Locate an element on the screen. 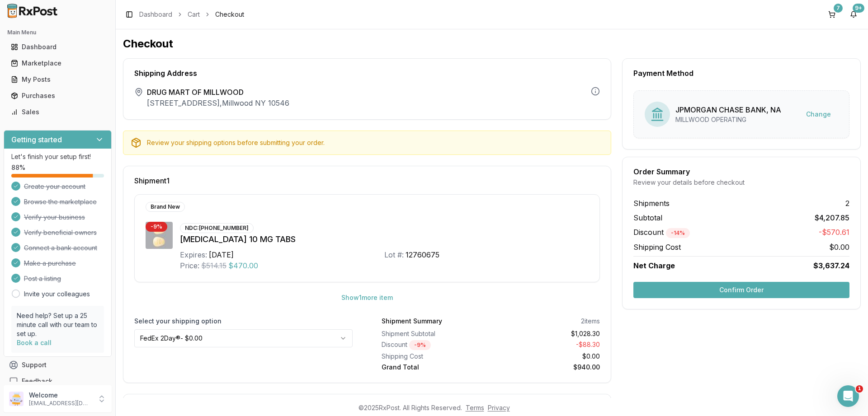  div: 12760675 is located at coordinates (422, 255).